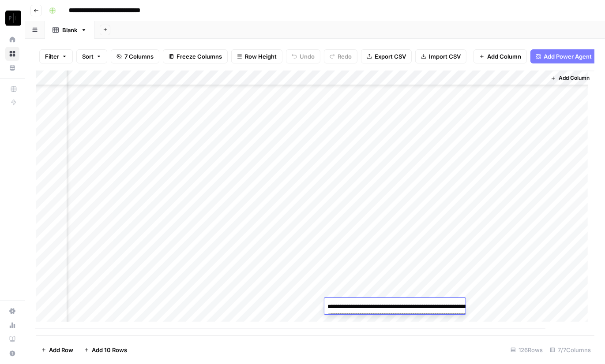  Describe the element at coordinates (13, 312) in the screenshot. I see `a: Settings` at that location.